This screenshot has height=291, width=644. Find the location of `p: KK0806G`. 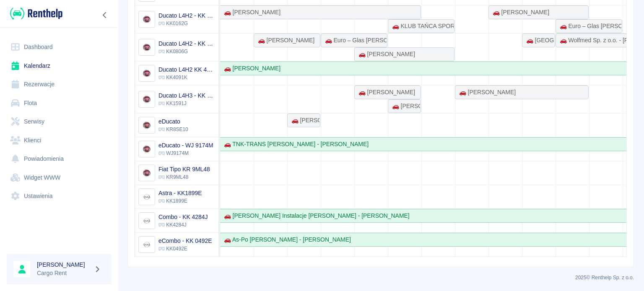

p: KK0806G is located at coordinates (186, 52).